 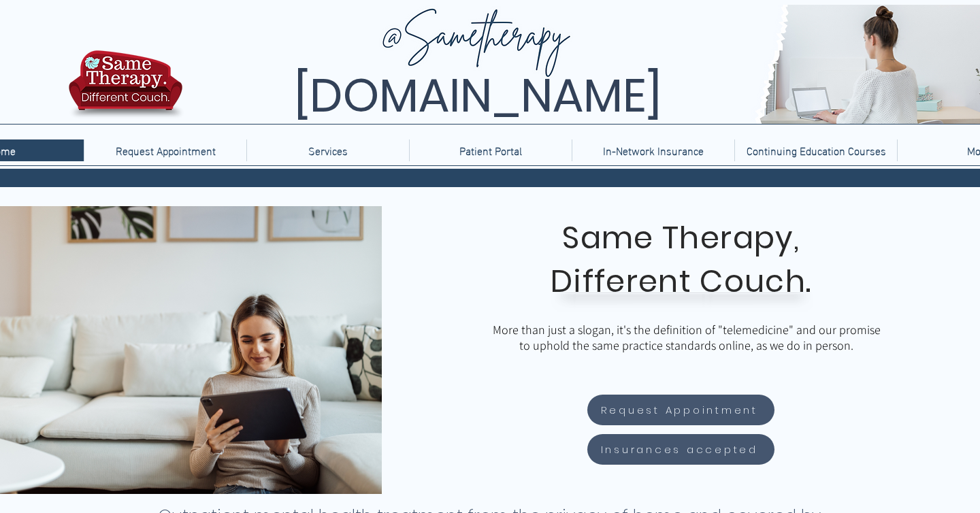 I want to click on span: Request Appointment, so click(x=679, y=410).